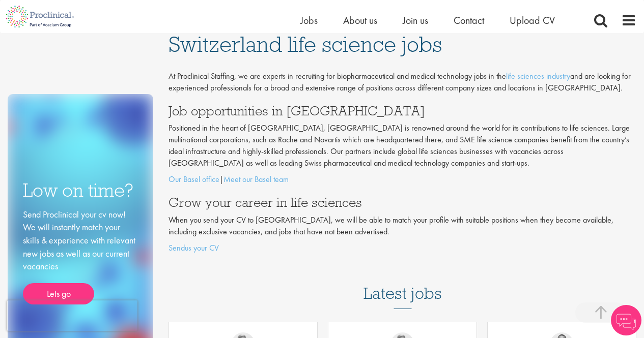  I want to click on span: Upload CV, so click(531, 21).